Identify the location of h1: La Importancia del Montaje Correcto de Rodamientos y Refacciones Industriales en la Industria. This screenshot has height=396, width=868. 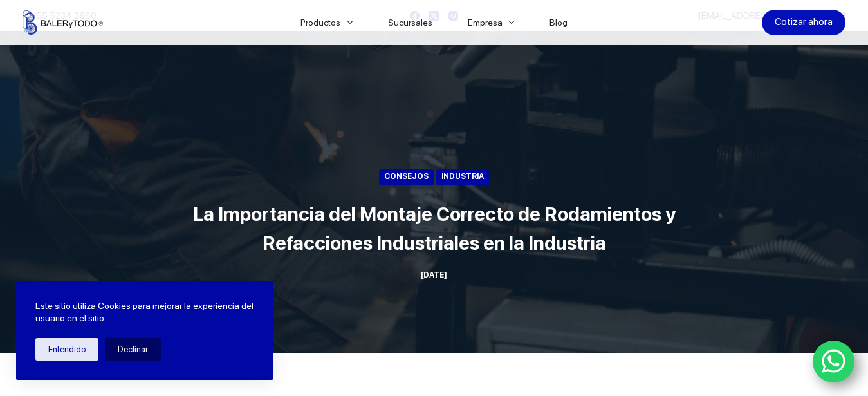
(434, 228).